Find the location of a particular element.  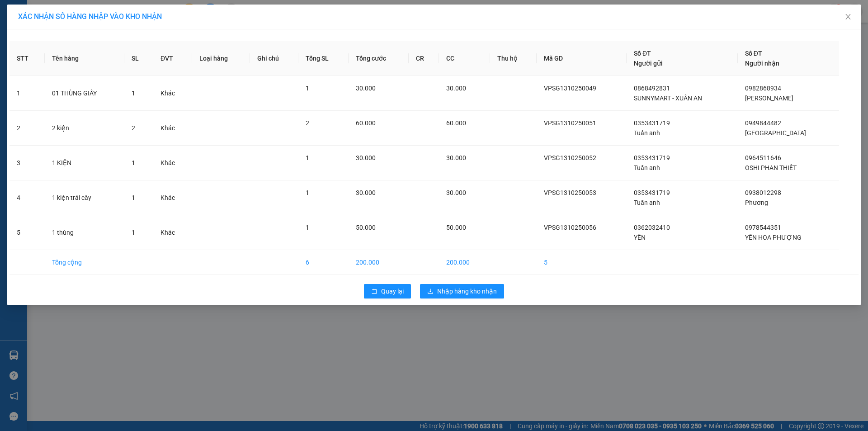

button: Close is located at coordinates (848, 17).